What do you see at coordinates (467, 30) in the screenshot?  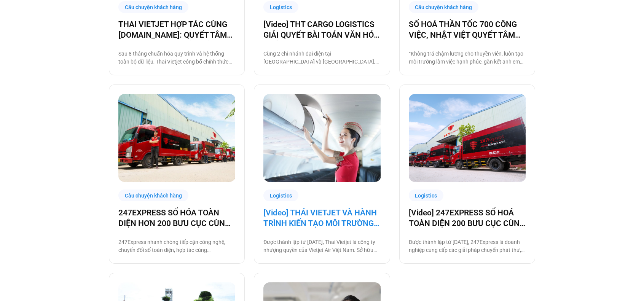 I see `a: SỐ HOÁ THẦN TỐC 700 CÔNG VIỆC, NHẬT VIỆT QUYẾT TÂM “GẮN KẾT TÀU – BỜ”` at bounding box center [467, 30].